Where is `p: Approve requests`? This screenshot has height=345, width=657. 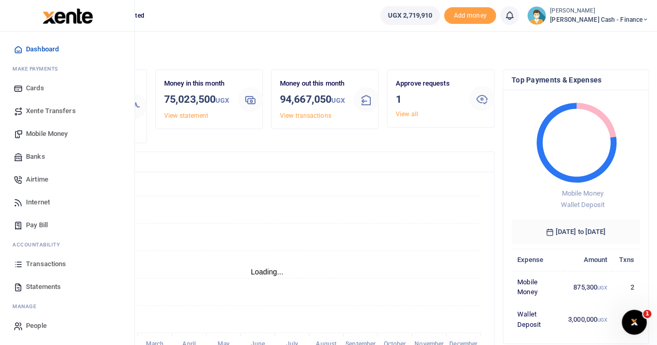 p: Approve requests is located at coordinates (428, 84).